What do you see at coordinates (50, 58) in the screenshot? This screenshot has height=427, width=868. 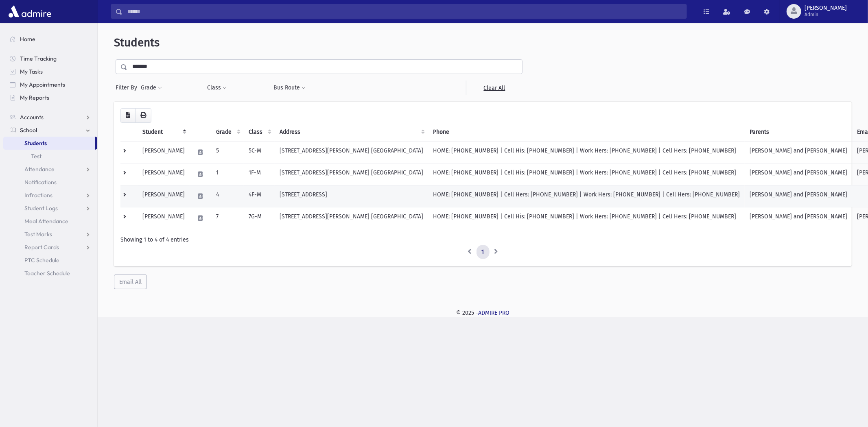 I see `a: Time Tracking` at bounding box center [50, 58].